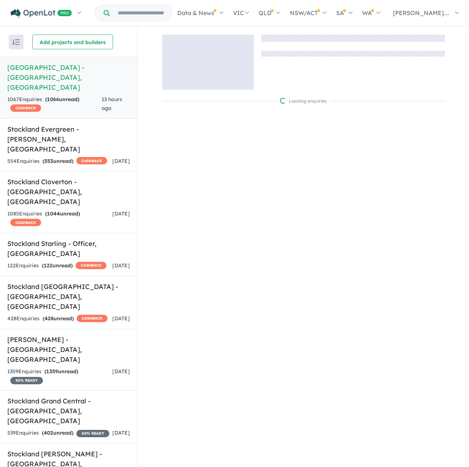  What do you see at coordinates (60, 218) in the screenshot?
I see `div: 1085 Enquir ies` at bounding box center [60, 218].